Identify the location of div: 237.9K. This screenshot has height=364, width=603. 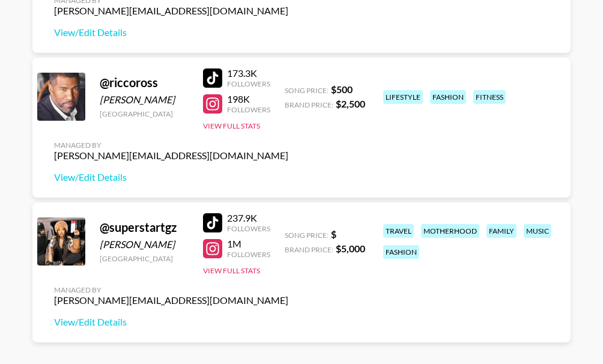
(249, 217).